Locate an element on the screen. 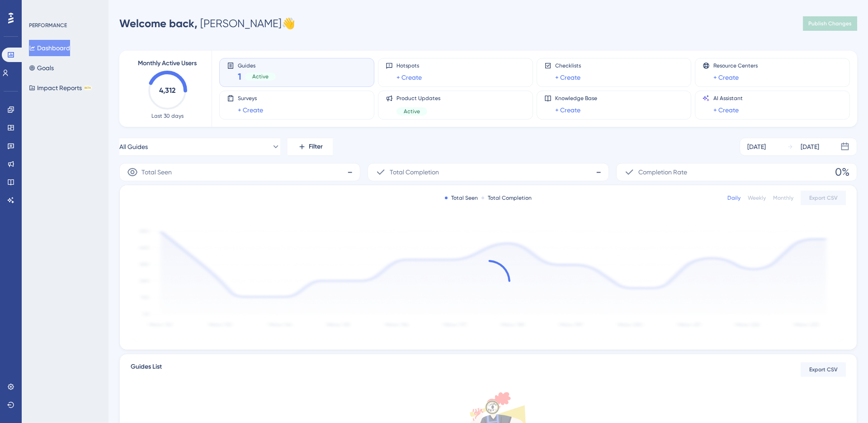  span: Last 30 days is located at coordinates (168, 116).